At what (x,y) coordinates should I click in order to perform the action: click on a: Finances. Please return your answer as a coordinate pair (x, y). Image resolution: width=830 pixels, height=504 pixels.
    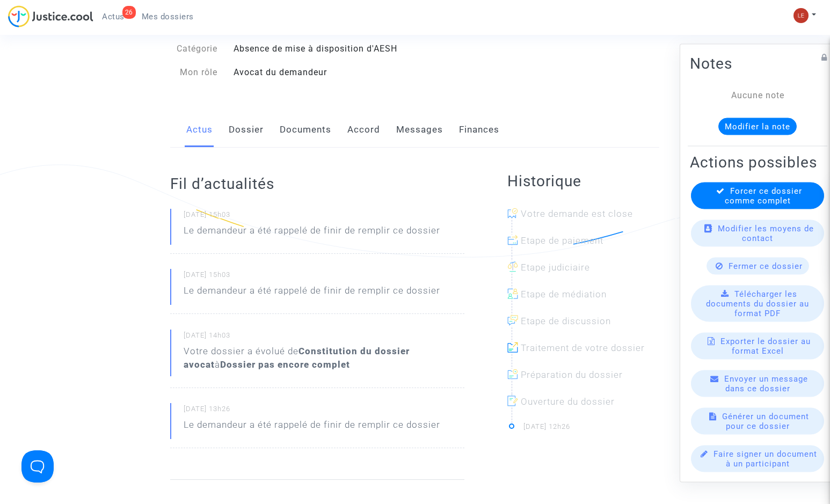
    Looking at the image, I should click on (479, 130).